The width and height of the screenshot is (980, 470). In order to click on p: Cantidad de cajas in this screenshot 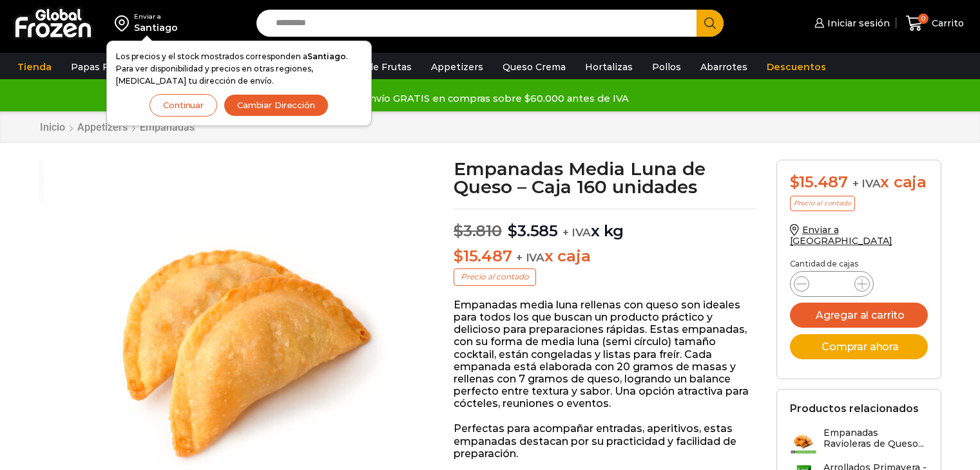, I will do `click(858, 264)`.